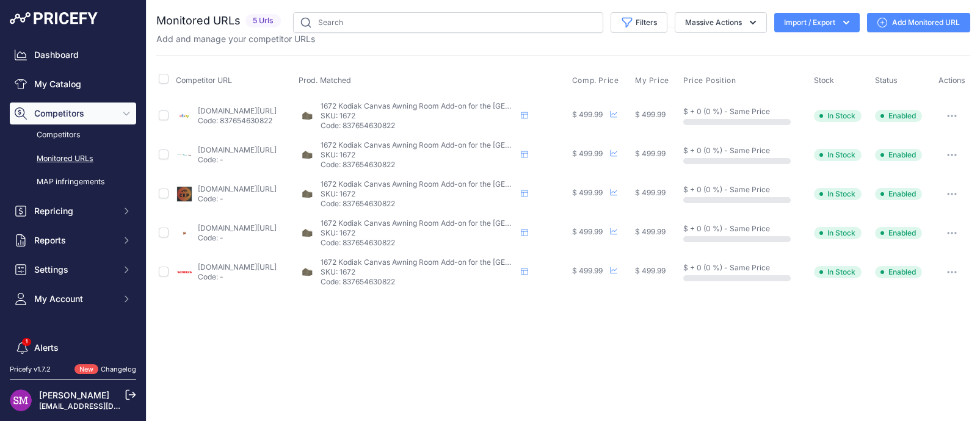 Image resolution: width=980 pixels, height=421 pixels. What do you see at coordinates (74, 114) in the screenshot?
I see `span: Competitors` at bounding box center [74, 114].